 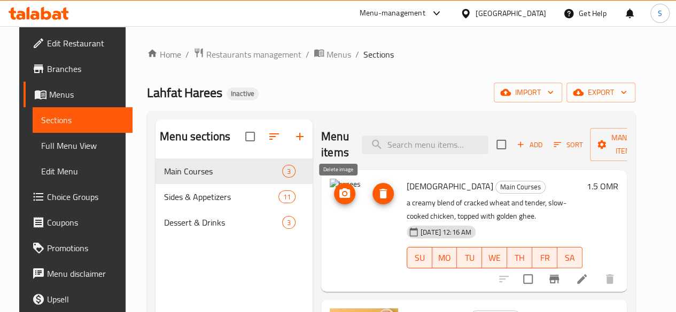 I want to click on span: Restaurants management, so click(x=254, y=54).